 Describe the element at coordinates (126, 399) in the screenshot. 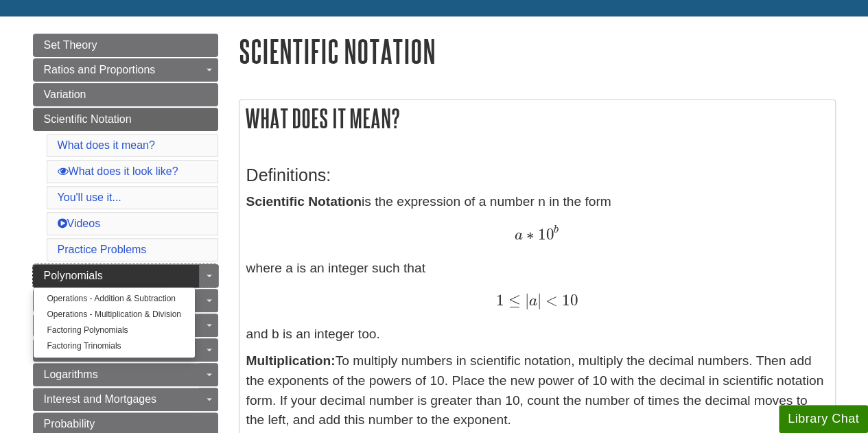

I see `a: Interest and Mortgages` at that location.